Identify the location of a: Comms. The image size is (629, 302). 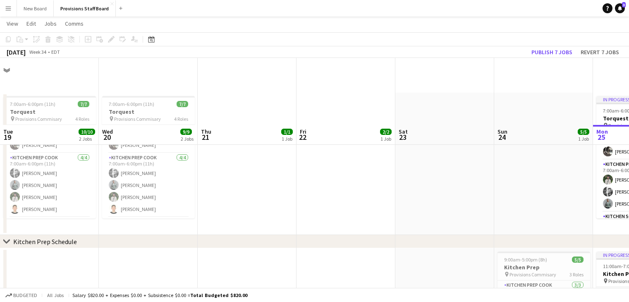
(74, 24).